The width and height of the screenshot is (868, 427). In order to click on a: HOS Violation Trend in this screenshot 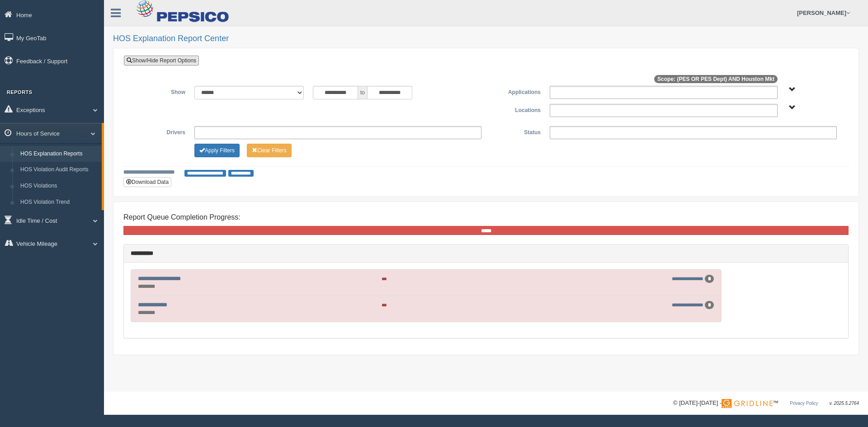, I will do `click(59, 202)`.